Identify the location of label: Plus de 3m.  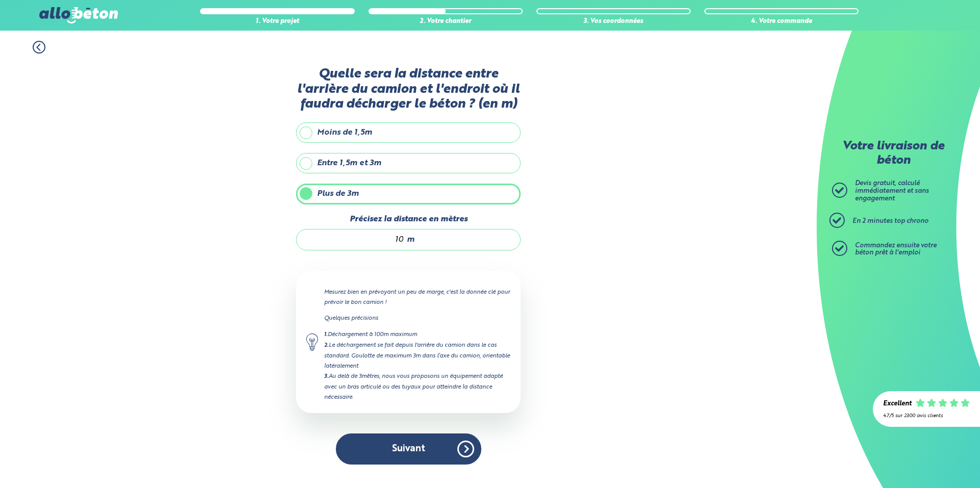
(408, 194).